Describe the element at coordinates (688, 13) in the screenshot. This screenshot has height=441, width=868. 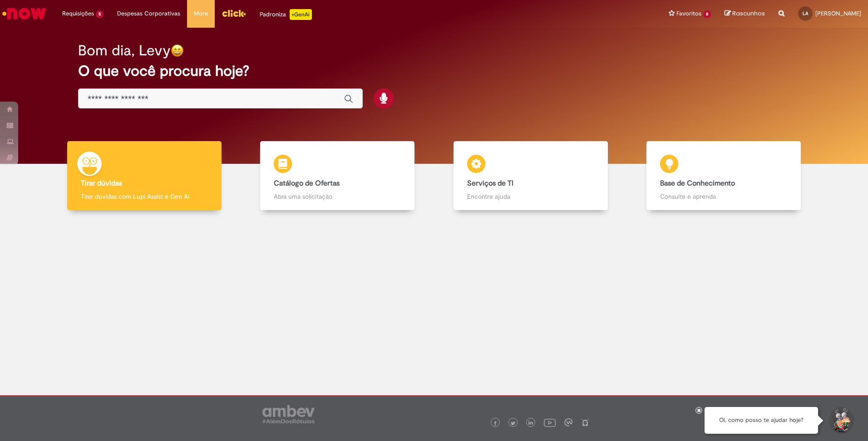
I see `span: Favoritos` at that location.